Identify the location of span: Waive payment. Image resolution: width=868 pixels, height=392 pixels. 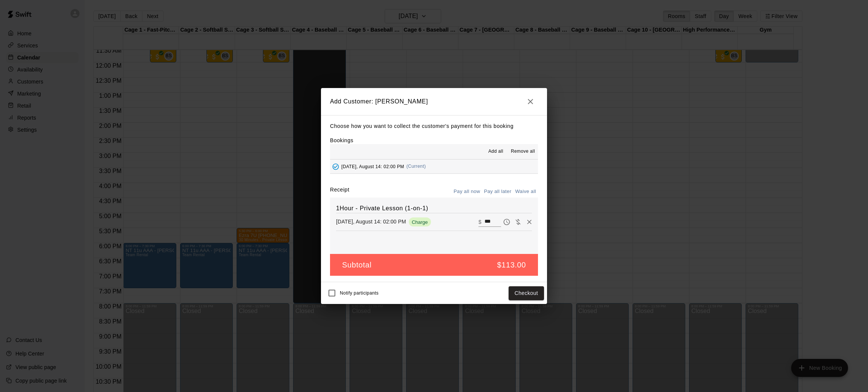
(518, 221).